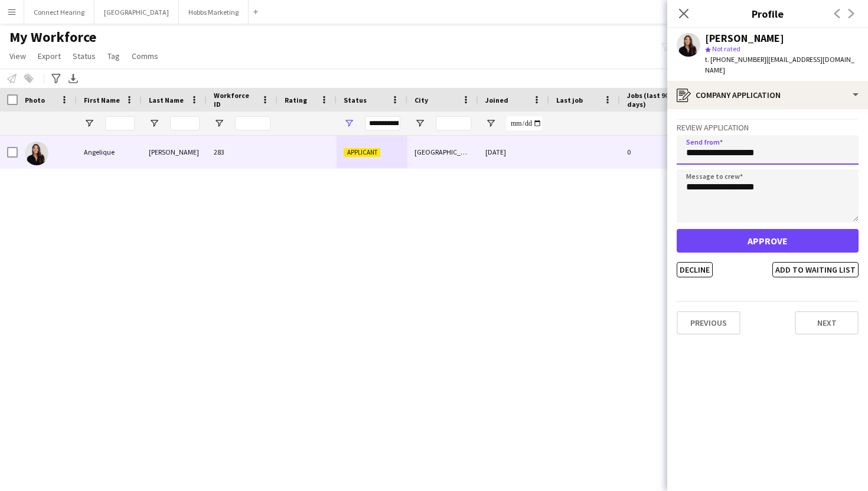 The width and height of the screenshot is (868, 491). Describe the element at coordinates (253, 123) in the screenshot. I see `input: Workforce ID Filter Input` at that location.